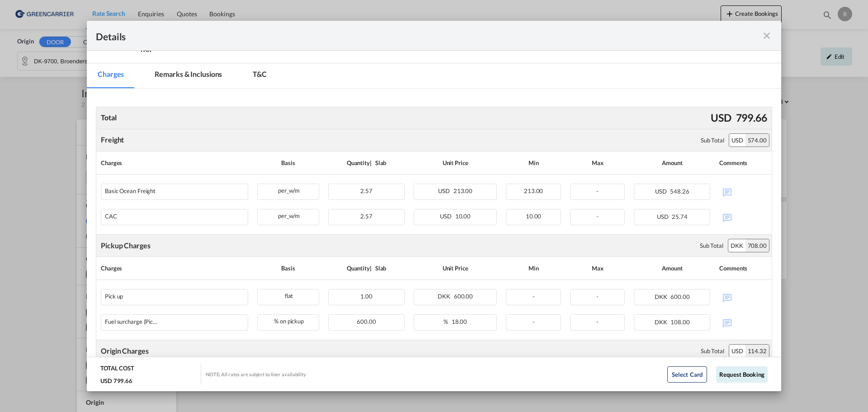 The height and width of the screenshot is (412, 868). What do you see at coordinates (116, 381) in the screenshot?
I see `div: USD 799.66` at bounding box center [116, 381].